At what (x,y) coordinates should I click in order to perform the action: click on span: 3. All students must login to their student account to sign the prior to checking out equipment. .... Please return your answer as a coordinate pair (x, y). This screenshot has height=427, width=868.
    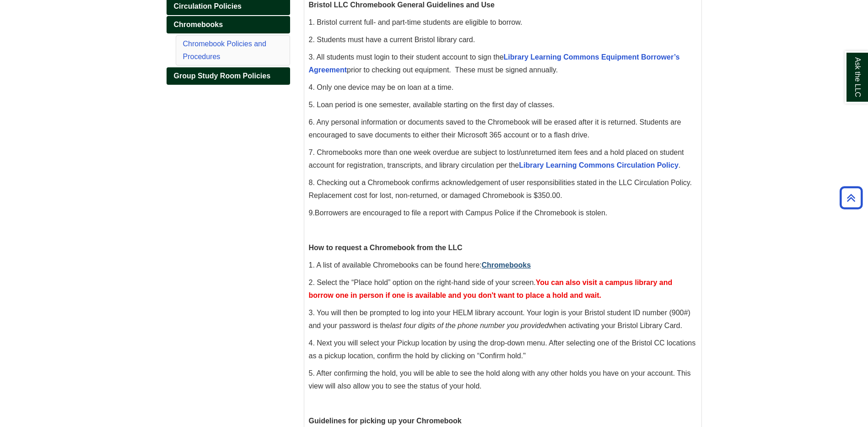
    Looking at the image, I should click on (494, 63).